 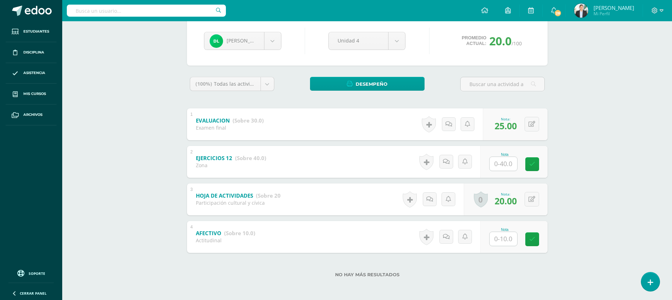 What do you see at coordinates (31, 31) in the screenshot?
I see `a: Estudiantes` at bounding box center [31, 31].